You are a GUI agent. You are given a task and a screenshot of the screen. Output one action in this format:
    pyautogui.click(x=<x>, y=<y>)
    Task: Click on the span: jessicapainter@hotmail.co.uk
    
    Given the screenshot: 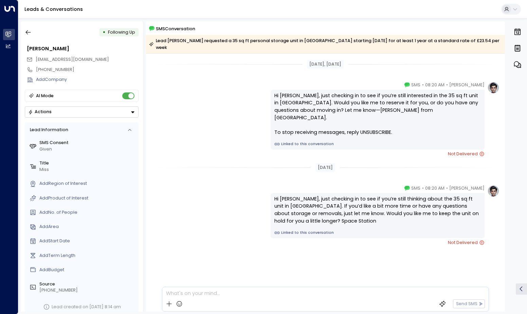 What is the action you would take?
    pyautogui.click(x=72, y=59)
    